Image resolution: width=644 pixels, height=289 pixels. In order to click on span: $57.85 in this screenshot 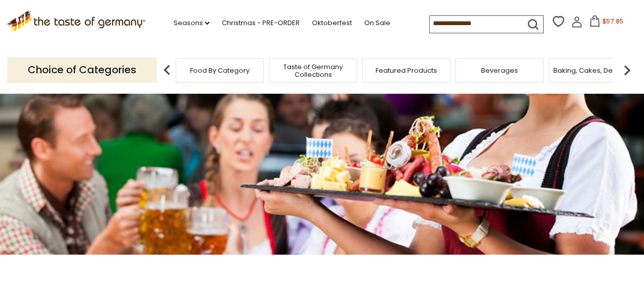, I will do `click(613, 21)`.